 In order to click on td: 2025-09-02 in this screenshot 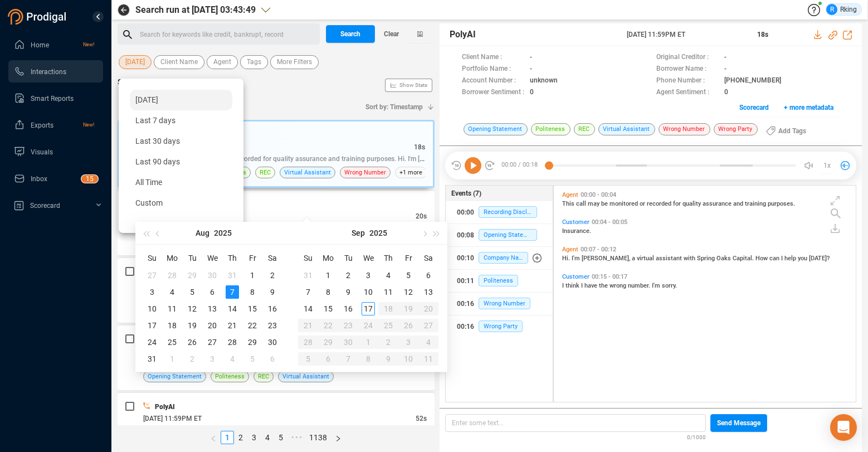, I will do `click(348, 275)`.